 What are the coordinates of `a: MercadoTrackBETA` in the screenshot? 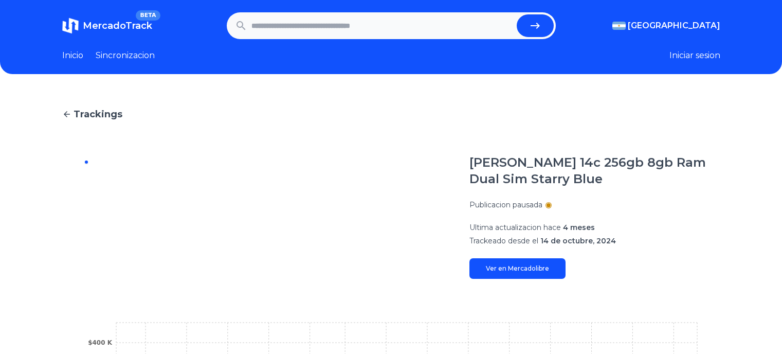 It's located at (107, 26).